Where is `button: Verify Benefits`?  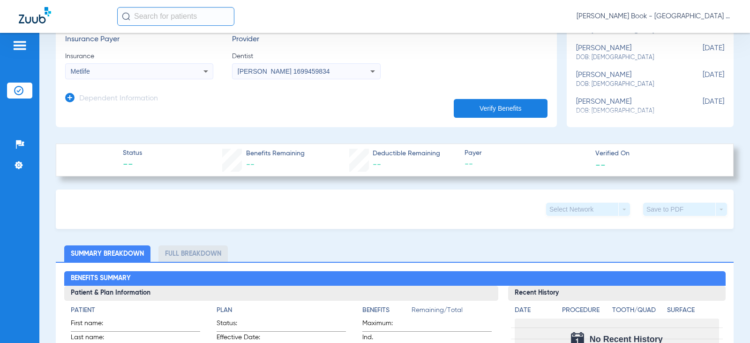 button: Verify Benefits is located at coordinates (501, 108).